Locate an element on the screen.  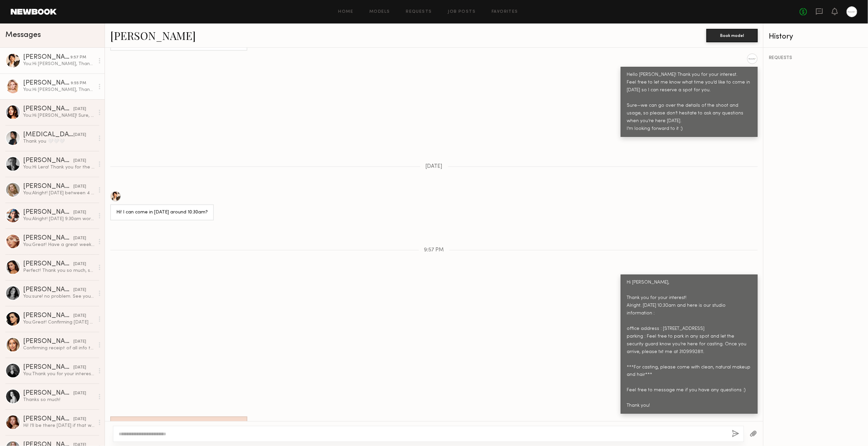
div: Confirming receipt of all info thank you and look forward to meeting you next week! is located at coordinates (59, 348).